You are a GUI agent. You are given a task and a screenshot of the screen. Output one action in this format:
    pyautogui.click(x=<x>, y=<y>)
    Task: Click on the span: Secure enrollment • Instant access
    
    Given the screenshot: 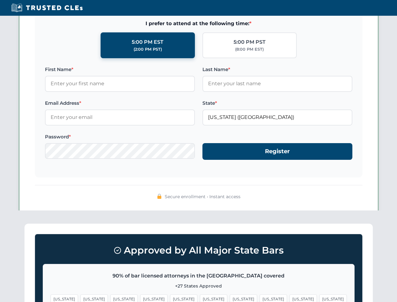 What is the action you would take?
    pyautogui.click(x=202, y=196)
    